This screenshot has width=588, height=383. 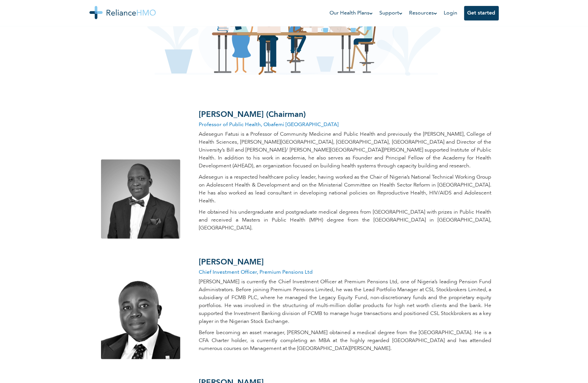 What do you see at coordinates (423, 13) in the screenshot?
I see `a: Resources` at bounding box center [423, 13].